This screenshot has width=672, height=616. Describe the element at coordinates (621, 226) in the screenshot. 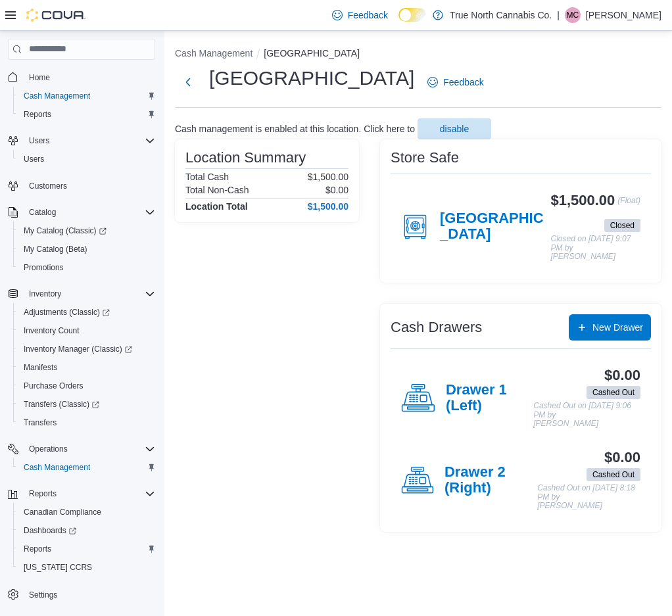

I see `span: Closed` at that location.